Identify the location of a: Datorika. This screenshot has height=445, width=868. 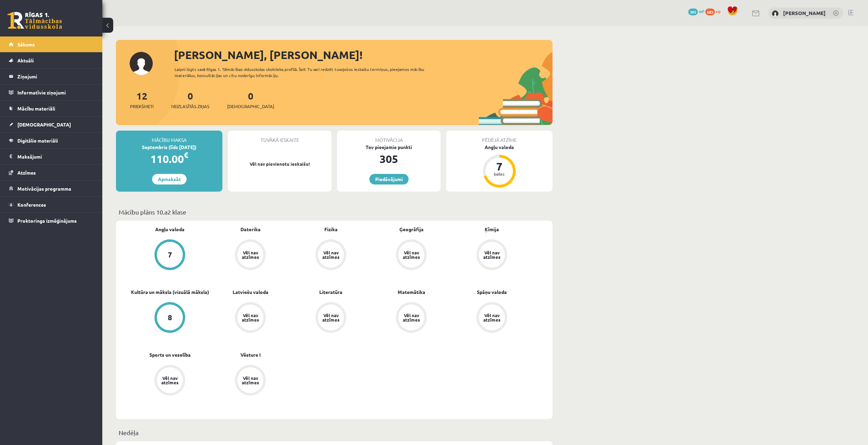
(251, 229).